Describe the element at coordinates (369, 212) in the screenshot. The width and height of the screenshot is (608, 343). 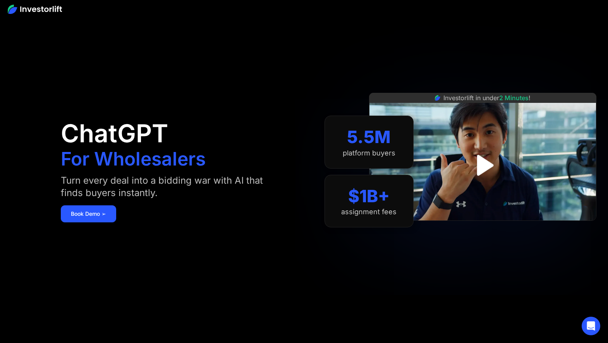
I see `div: assignment fees` at that location.